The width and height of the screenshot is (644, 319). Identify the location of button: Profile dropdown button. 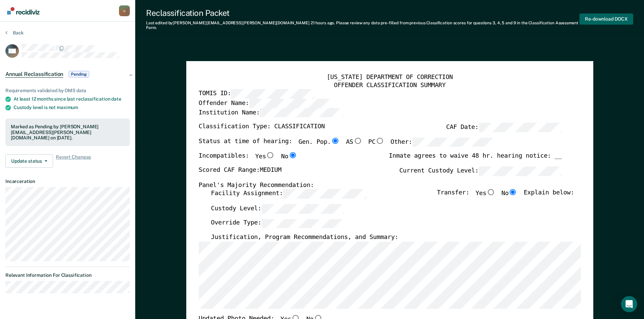
(124, 11).